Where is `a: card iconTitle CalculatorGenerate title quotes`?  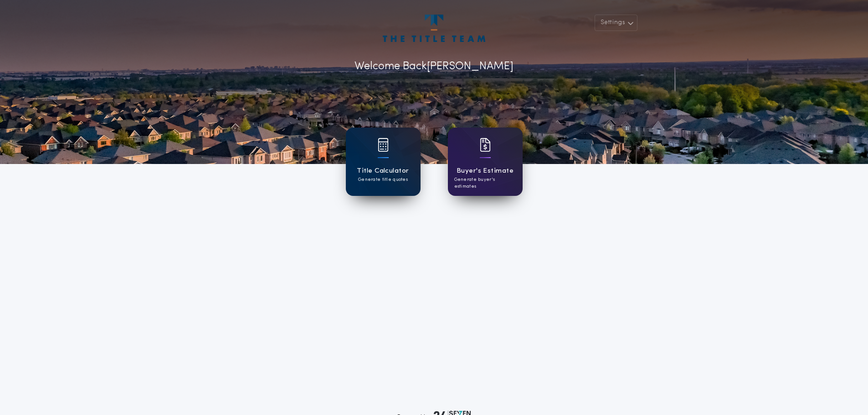
a: card iconTitle CalculatorGenerate title quotes is located at coordinates (383, 162).